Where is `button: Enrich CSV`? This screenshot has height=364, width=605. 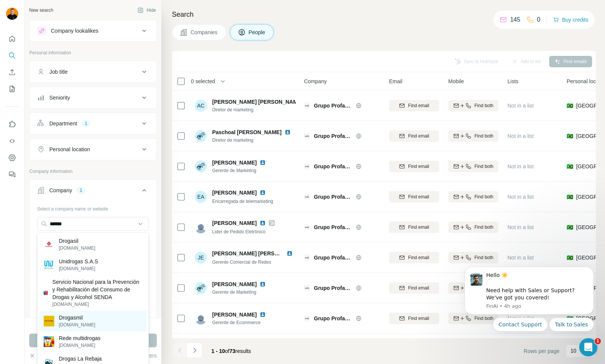
button: Enrich CSV is located at coordinates (12, 72).